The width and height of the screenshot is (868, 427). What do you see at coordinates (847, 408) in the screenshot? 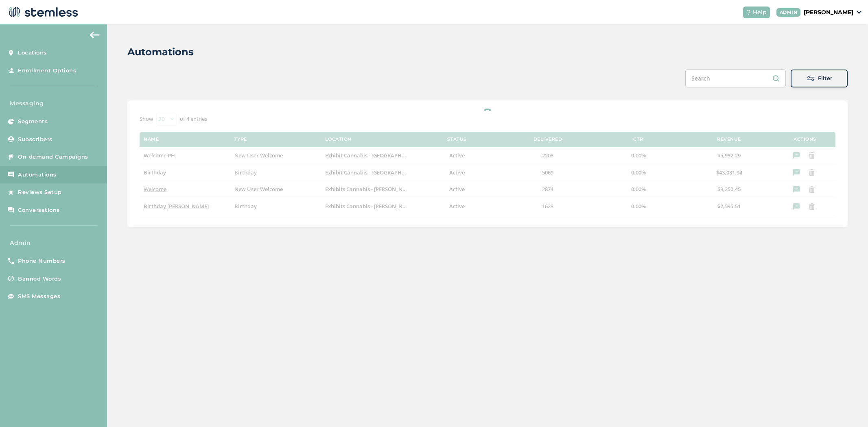
I see `div: Chat Widget` at bounding box center [847, 408].